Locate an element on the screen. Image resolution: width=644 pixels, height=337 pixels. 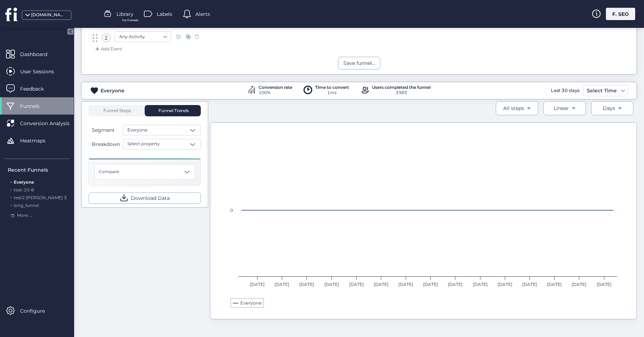
text: 0 is located at coordinates (231, 210).